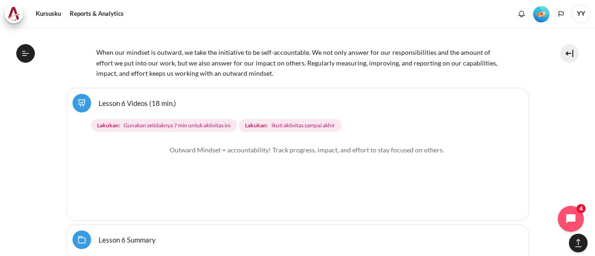 Image resolution: width=595 pixels, height=256 pixels. Describe the element at coordinates (522, 14) in the screenshot. I see `div: di samping untuk melihat detail lebih lanjut` at that location.